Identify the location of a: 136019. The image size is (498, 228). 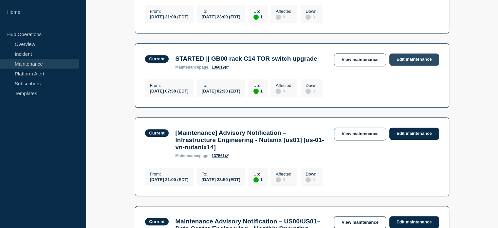
(220, 67).